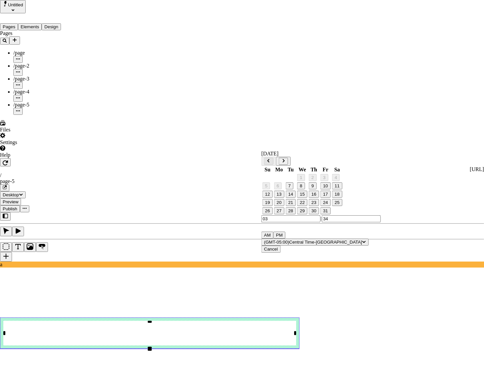 The width and height of the screenshot is (484, 390). What do you see at coordinates (325, 186) in the screenshot?
I see `button: 10` at bounding box center [325, 186].